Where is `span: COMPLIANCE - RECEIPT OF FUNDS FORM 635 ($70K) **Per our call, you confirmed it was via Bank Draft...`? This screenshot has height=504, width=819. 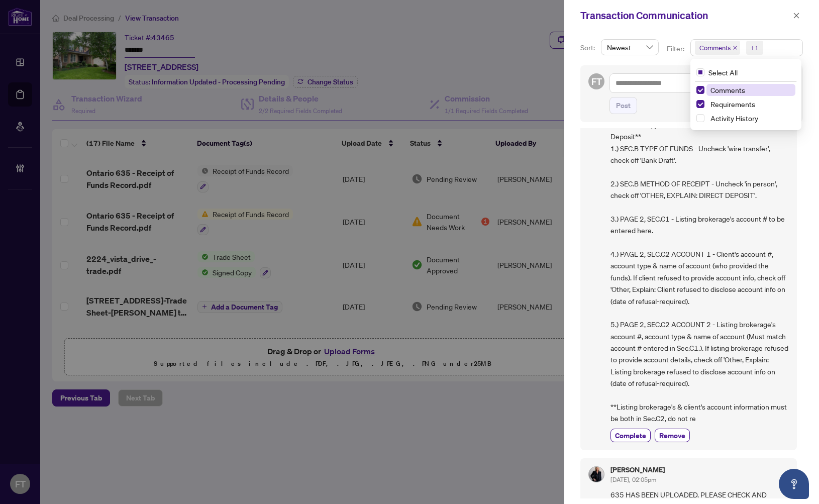 span: COMPLIANCE - RECEIPT OF FUNDS FORM 635 ($70K) **Per our call, you confirmed it was via Bank Draft... is located at coordinates (700, 260).